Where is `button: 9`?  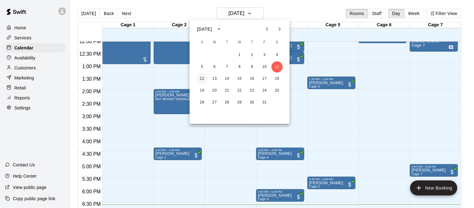
button: 9 is located at coordinates (252, 67).